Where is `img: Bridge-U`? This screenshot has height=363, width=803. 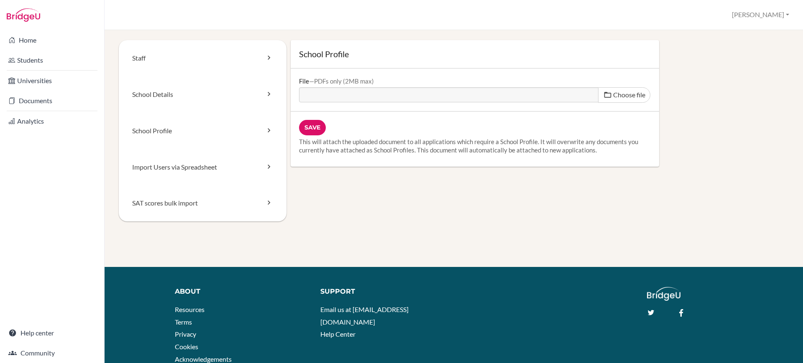
img: Bridge-U is located at coordinates (23, 15).